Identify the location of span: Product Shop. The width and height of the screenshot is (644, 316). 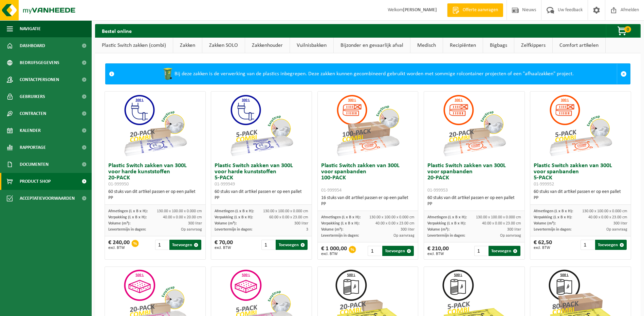
(35, 182).